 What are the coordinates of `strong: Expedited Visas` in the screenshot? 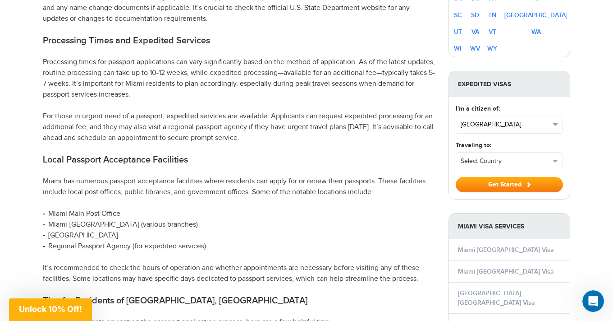 It's located at (510, 84).